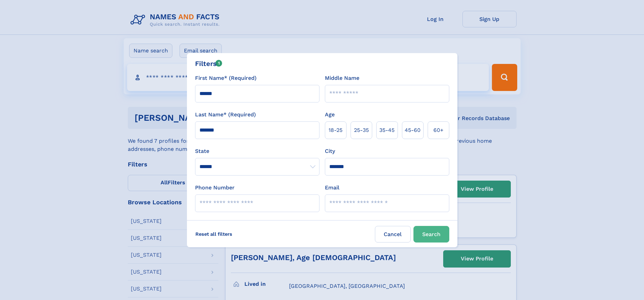 This screenshot has width=644, height=300. I want to click on label: Phone Number, so click(215, 188).